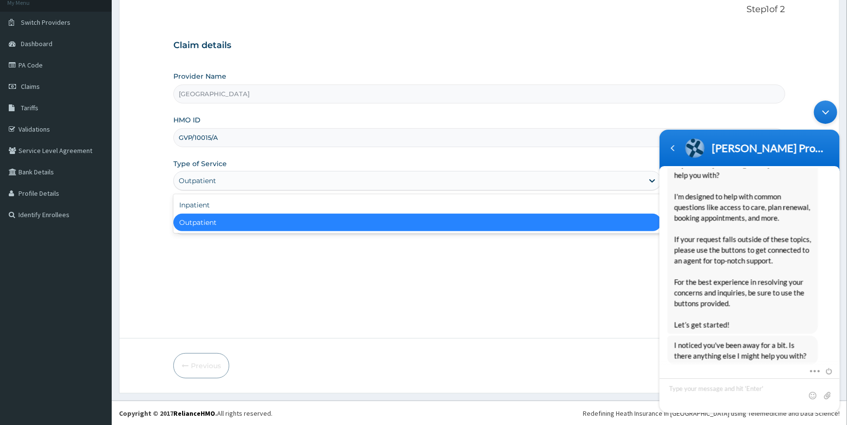 Image resolution: width=847 pixels, height=425 pixels. What do you see at coordinates (30, 108) in the screenshot?
I see `span: Tariffs` at bounding box center [30, 108].